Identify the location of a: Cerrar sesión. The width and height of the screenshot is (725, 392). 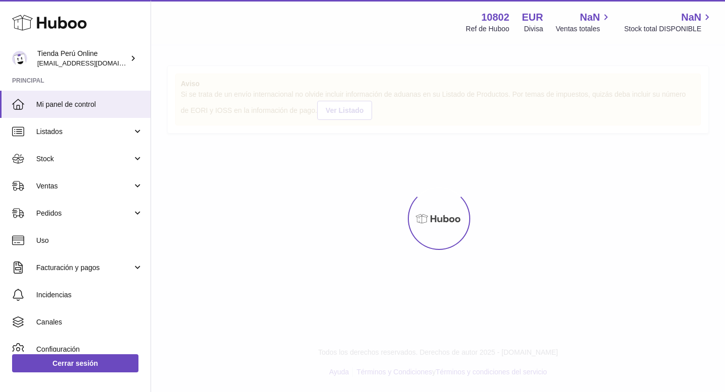
(75, 363).